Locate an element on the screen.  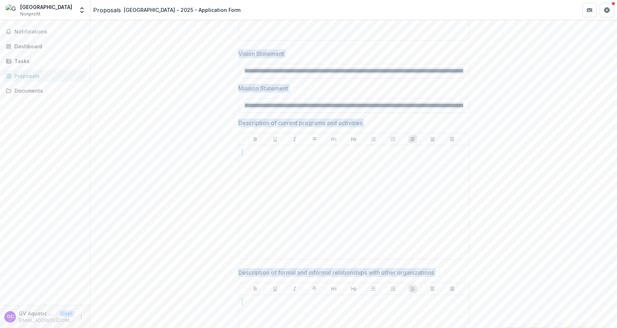
p: Description of formal and informal relationships with other organizations is located at coordinates (336, 273).